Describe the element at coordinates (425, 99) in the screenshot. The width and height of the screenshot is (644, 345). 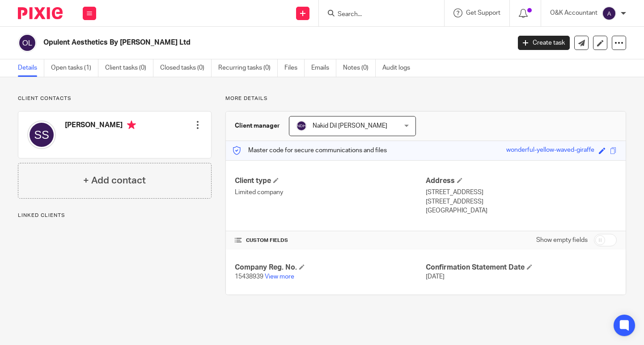
I see `p: More details` at that location.